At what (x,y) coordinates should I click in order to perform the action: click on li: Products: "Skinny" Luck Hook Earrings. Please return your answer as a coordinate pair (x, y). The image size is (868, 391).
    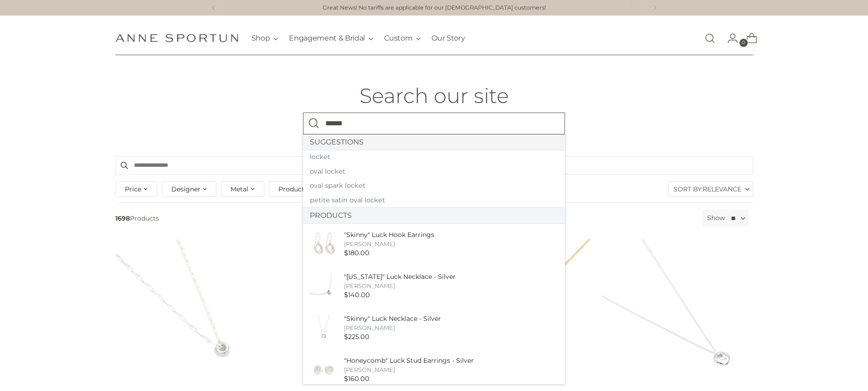
    Looking at the image, I should click on (434, 244).